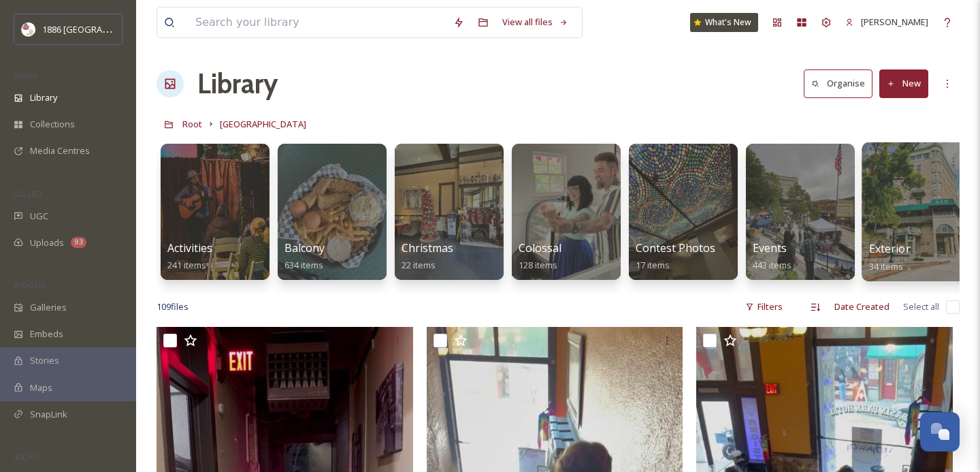 This screenshot has height=472, width=980. What do you see at coordinates (26, 75) in the screenshot?
I see `span: MEDIA` at bounding box center [26, 75].